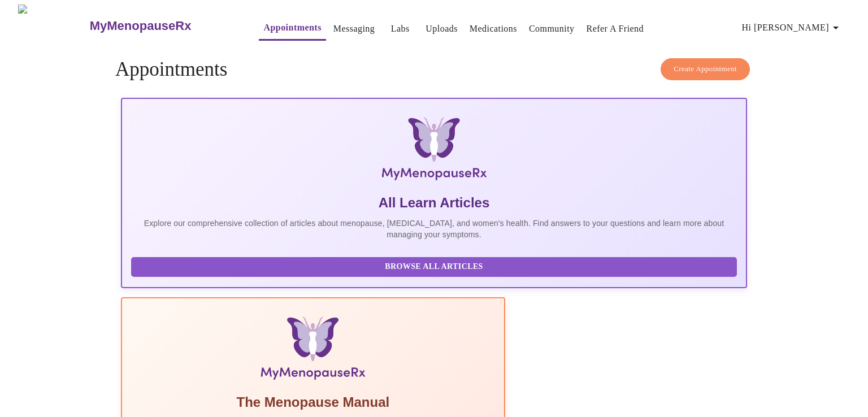 The image size is (868, 417). What do you see at coordinates (141, 26) in the screenshot?
I see `h3: MyMenopauseRx` at bounding box center [141, 26].